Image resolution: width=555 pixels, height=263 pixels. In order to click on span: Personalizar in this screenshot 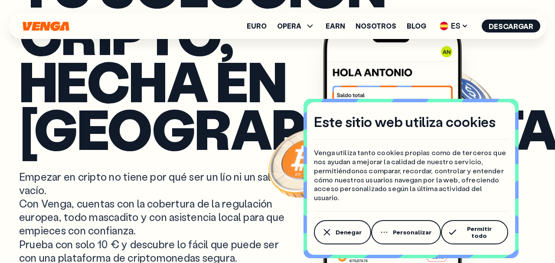, I will do `click(412, 232)`.